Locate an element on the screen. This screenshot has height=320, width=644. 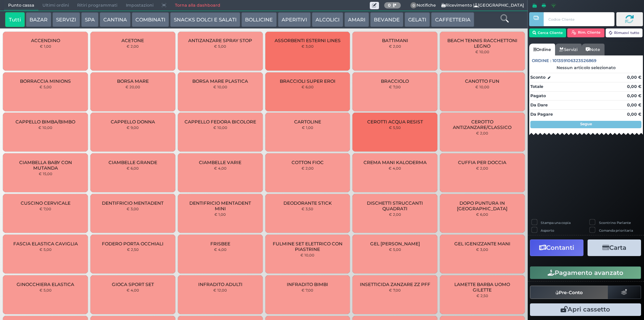
span: CIAMBELLE VARIE is located at coordinates (220, 162).